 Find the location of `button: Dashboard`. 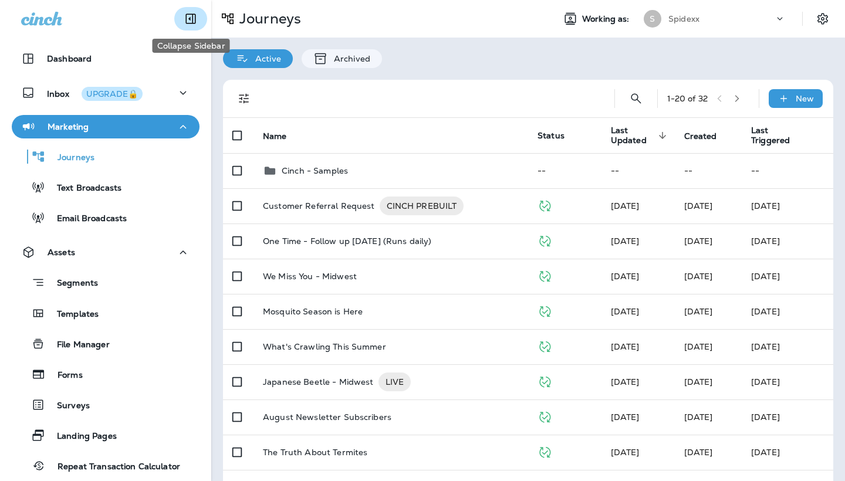

button: Dashboard is located at coordinates (106, 59).